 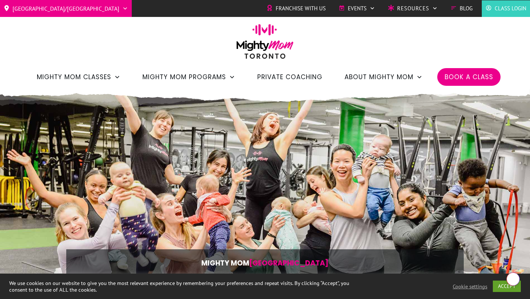 I want to click on a: Blog, so click(x=461, y=8).